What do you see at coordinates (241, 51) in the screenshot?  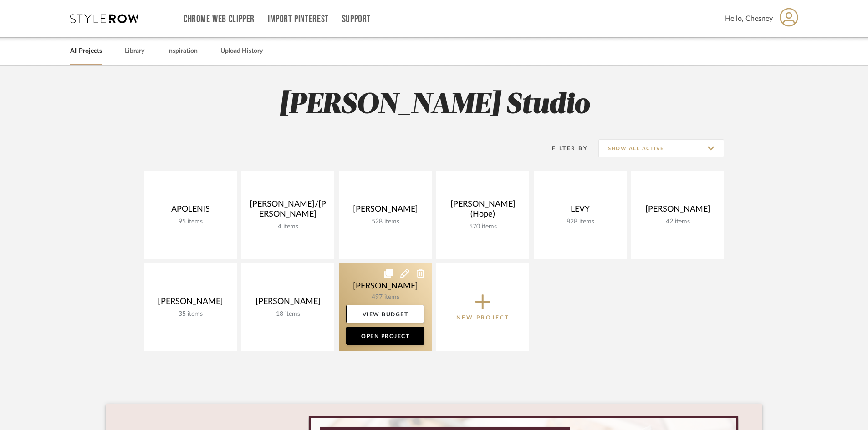 I see `a: Upload History` at bounding box center [241, 51].